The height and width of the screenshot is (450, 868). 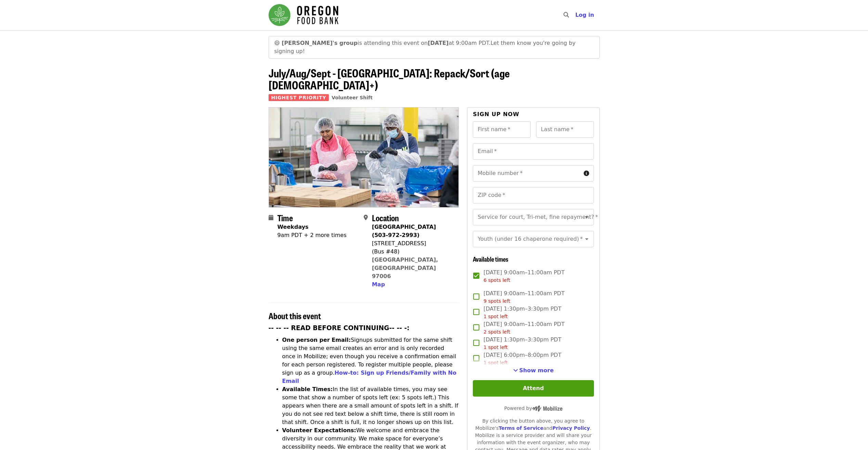 What do you see at coordinates (571, 428) in the screenshot?
I see `a: Privacy Policy` at bounding box center [571, 428].